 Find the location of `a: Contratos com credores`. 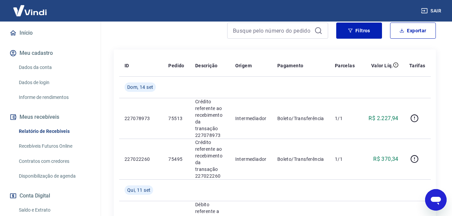

a: Contratos com credores is located at coordinates (54, 161).